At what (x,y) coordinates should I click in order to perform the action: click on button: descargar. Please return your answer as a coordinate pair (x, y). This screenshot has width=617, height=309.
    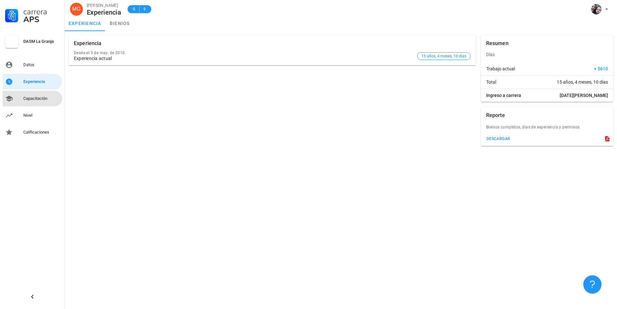
    Looking at the image, I should click on (498, 139).